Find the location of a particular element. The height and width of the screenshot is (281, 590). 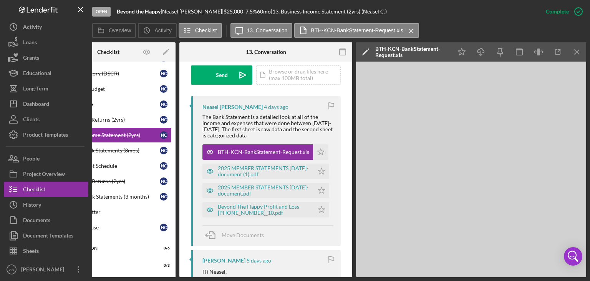

button: Sheets is located at coordinates (46, 251).